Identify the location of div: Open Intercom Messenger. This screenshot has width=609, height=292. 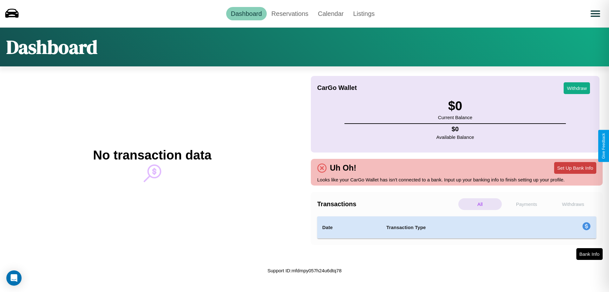
(14, 278).